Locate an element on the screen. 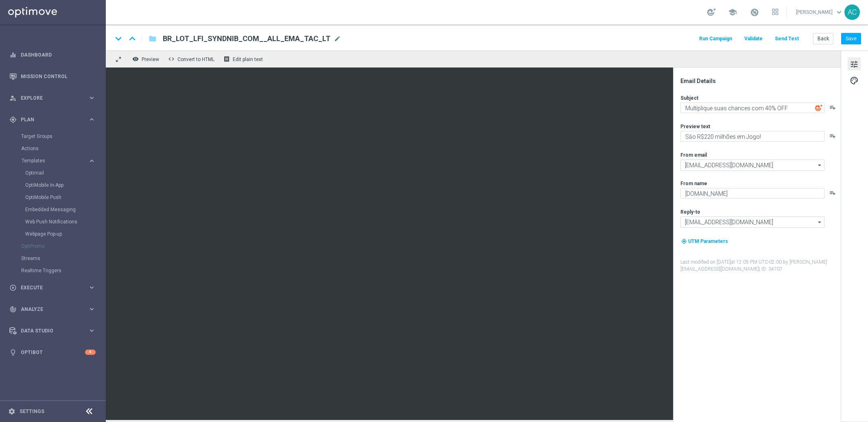 The image size is (868, 422). div: Web Push Notifications is located at coordinates (65, 222).